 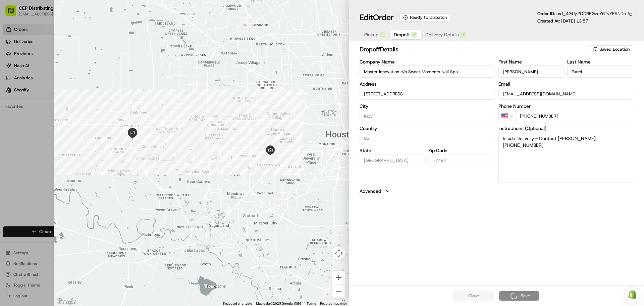 What do you see at coordinates (26, 90) in the screenshot?
I see `div: Past conversations` at bounding box center [26, 90].